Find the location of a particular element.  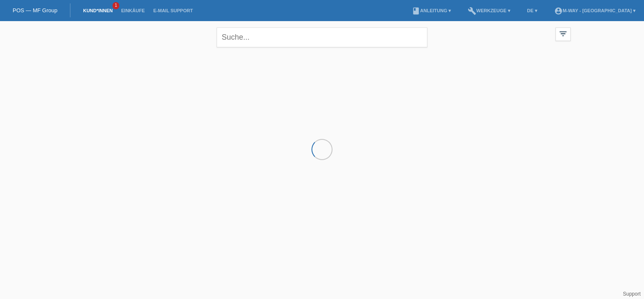

i: build is located at coordinates (472, 11).